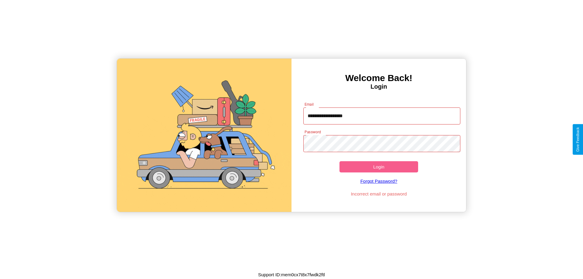 This screenshot has height=279, width=583. I want to click on p: Incorrect email or password, so click(379, 194).